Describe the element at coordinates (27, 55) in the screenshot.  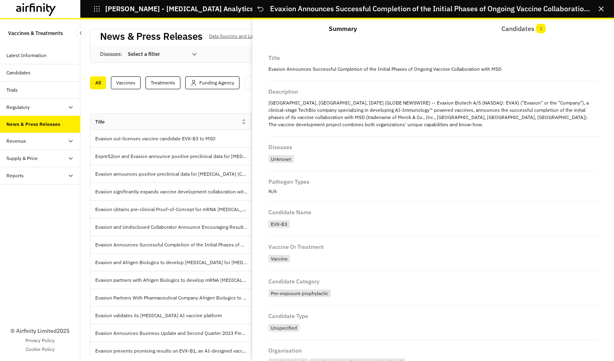
I see `div: Latest Information` at that location.